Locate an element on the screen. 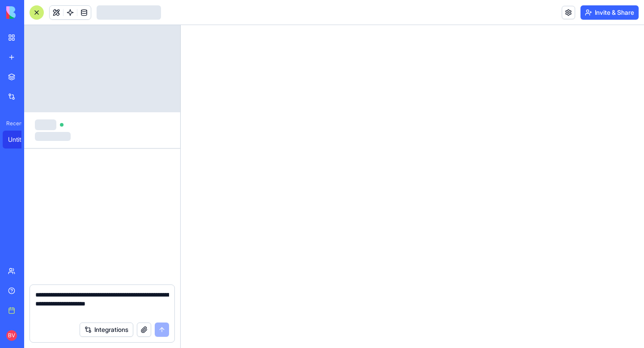 The width and height of the screenshot is (644, 348). img: logo is located at coordinates (34, 12).